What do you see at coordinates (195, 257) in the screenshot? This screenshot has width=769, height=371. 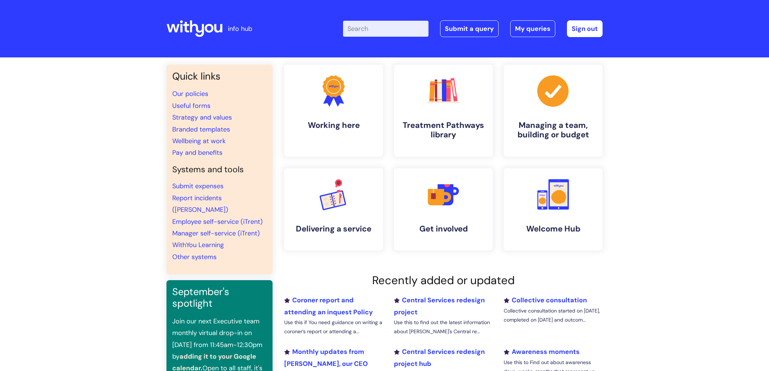 I see `a: Other systems` at bounding box center [195, 257].